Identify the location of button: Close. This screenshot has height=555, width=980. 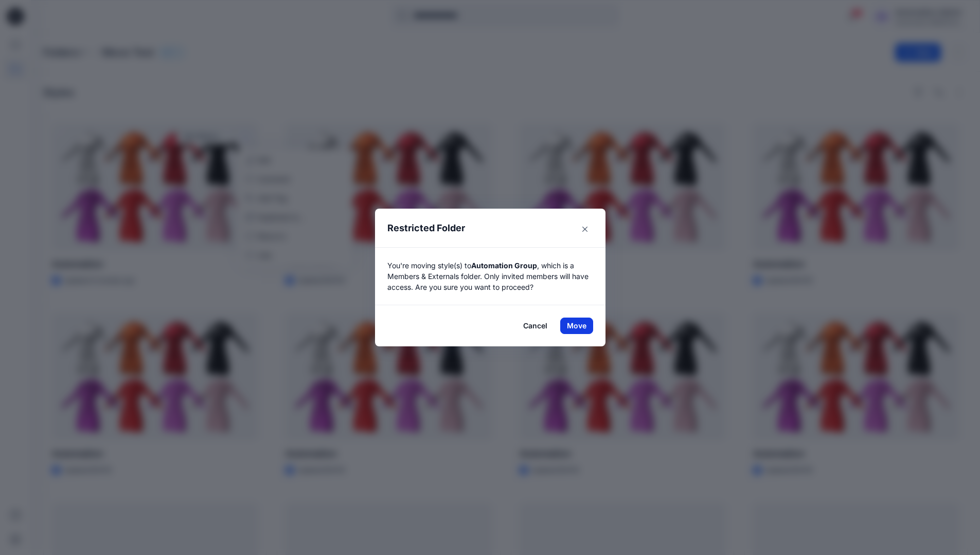
(585, 230).